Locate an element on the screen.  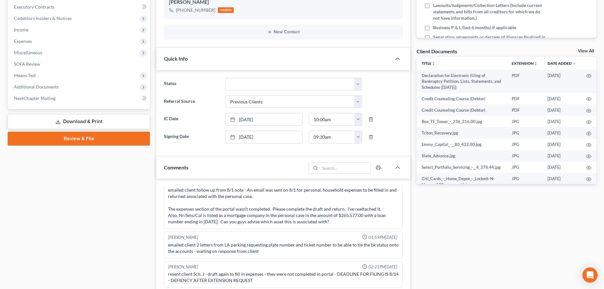
span: Separation agreements or decrees of divorces finalized in the past 2 years is located at coordinates (490, 40).